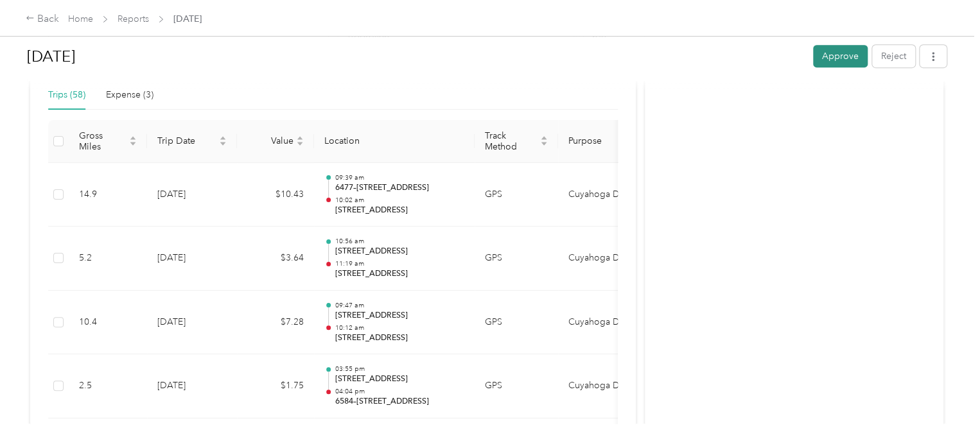 This screenshot has width=980, height=446. Describe the element at coordinates (400, 391) in the screenshot. I see `p: 04:04 pm` at that location.